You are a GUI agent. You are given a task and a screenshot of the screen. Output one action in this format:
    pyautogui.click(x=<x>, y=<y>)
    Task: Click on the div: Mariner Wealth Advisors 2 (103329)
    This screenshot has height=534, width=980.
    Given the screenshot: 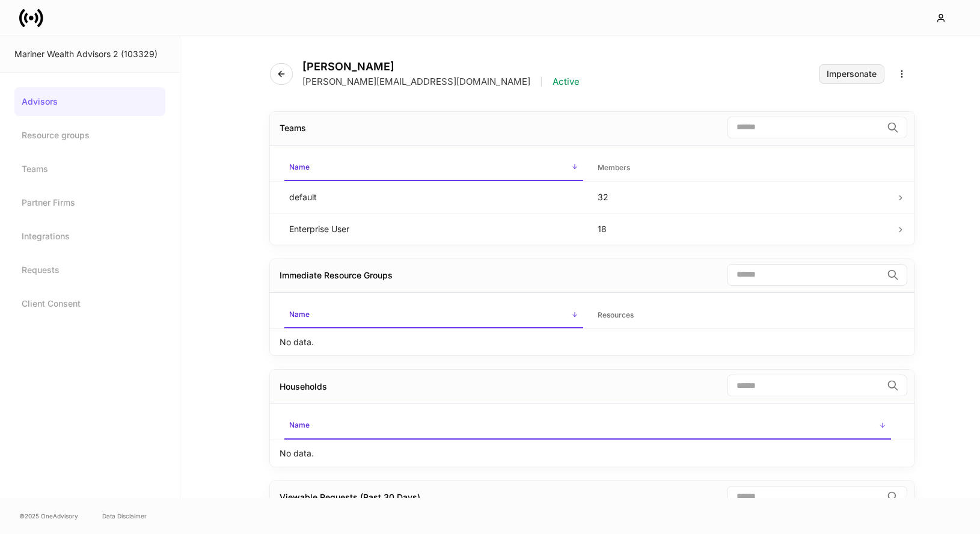 What is the action you would take?
    pyautogui.click(x=89, y=54)
    